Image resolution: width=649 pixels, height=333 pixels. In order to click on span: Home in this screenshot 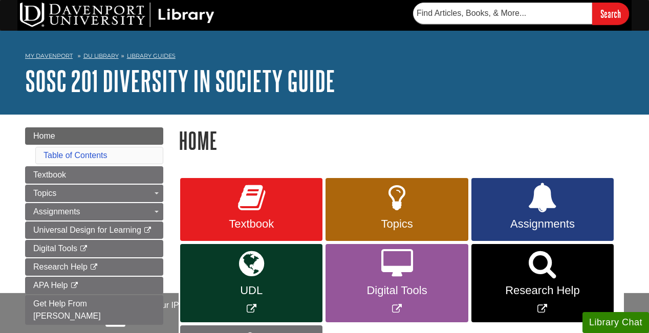, I will do `click(44, 136)`.